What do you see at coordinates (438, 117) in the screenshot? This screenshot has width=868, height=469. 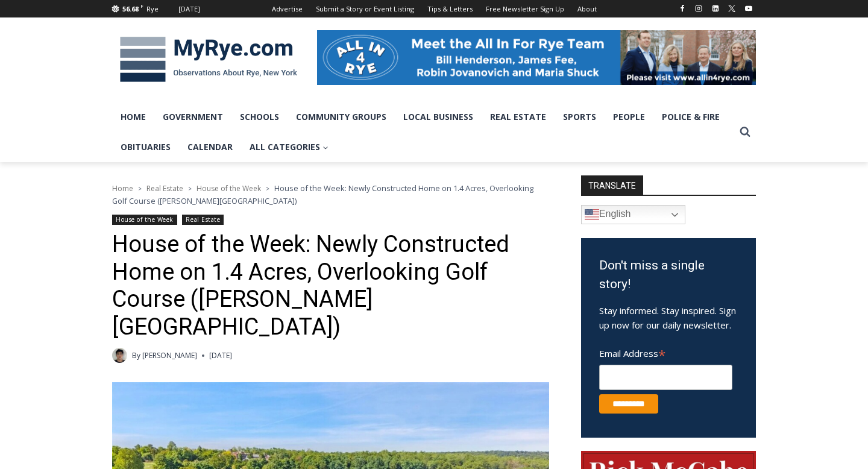 I see `a: Local Business` at bounding box center [438, 117].